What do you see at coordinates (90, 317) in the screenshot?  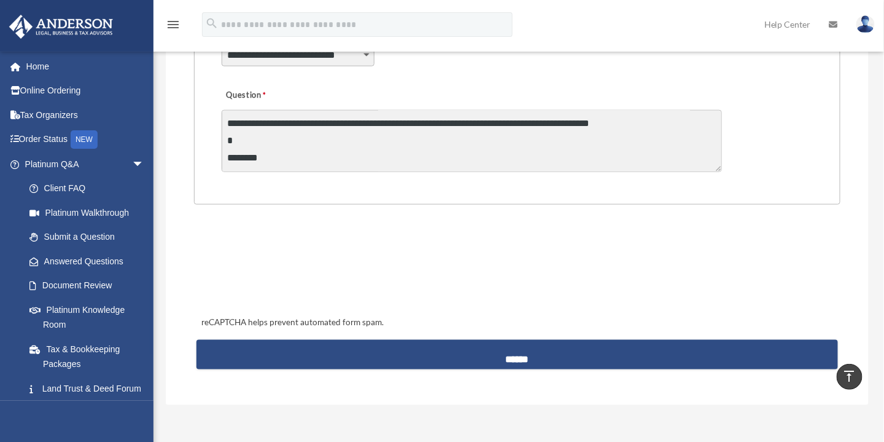 I see `a: Platinum Knowledge Room` at bounding box center [90, 317].